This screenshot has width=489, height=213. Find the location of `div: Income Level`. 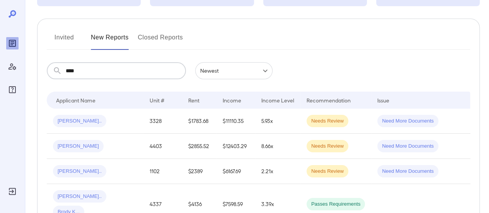

div: Income Level is located at coordinates (277, 100).